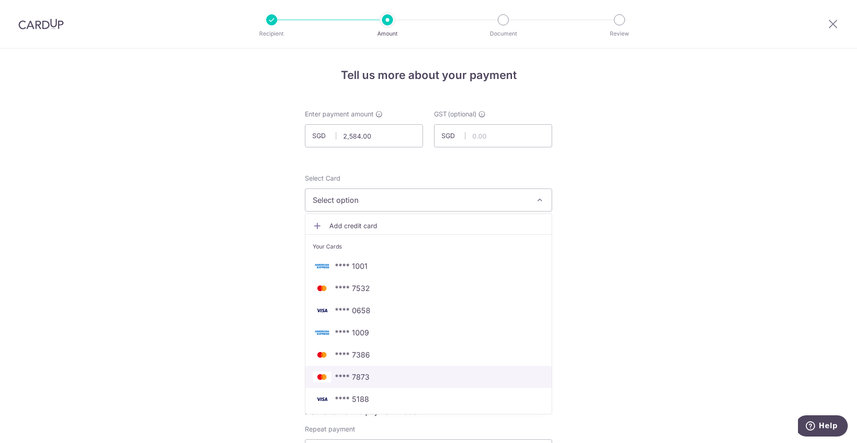  What do you see at coordinates (420, 200) in the screenshot?
I see `span: Select option` at bounding box center [420, 200].